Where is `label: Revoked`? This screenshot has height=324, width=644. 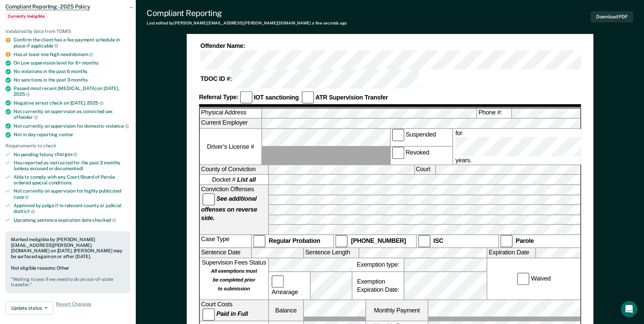 label: Revoked is located at coordinates (421, 156).